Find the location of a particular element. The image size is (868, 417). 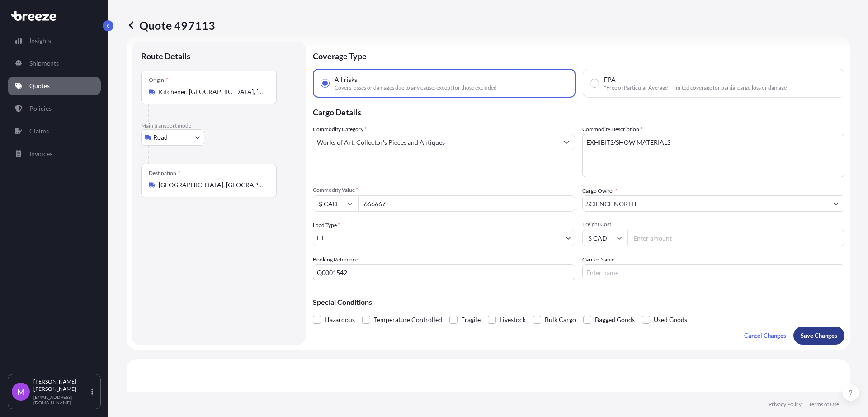

p: Claims is located at coordinates (39, 131).